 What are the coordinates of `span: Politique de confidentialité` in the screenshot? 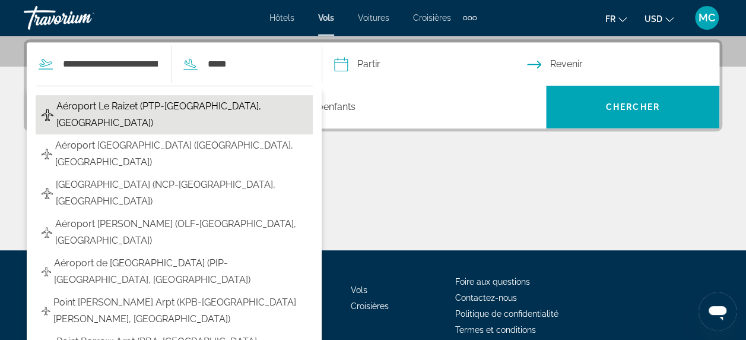 It's located at (507, 314).